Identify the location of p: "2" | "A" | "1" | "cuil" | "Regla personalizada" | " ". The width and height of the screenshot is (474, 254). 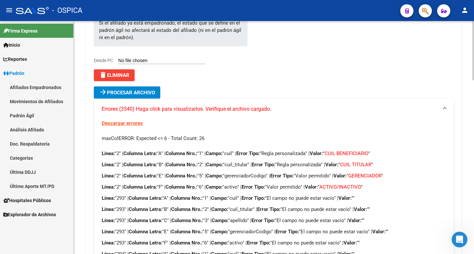
(273, 154).